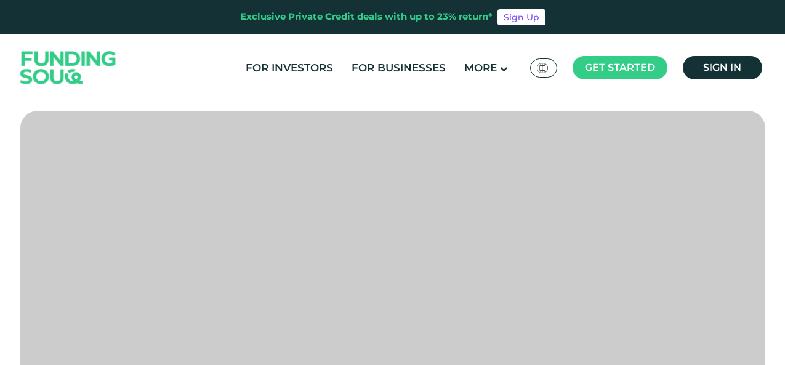 This screenshot has width=785, height=365. I want to click on img: SA Flag, so click(542, 68).